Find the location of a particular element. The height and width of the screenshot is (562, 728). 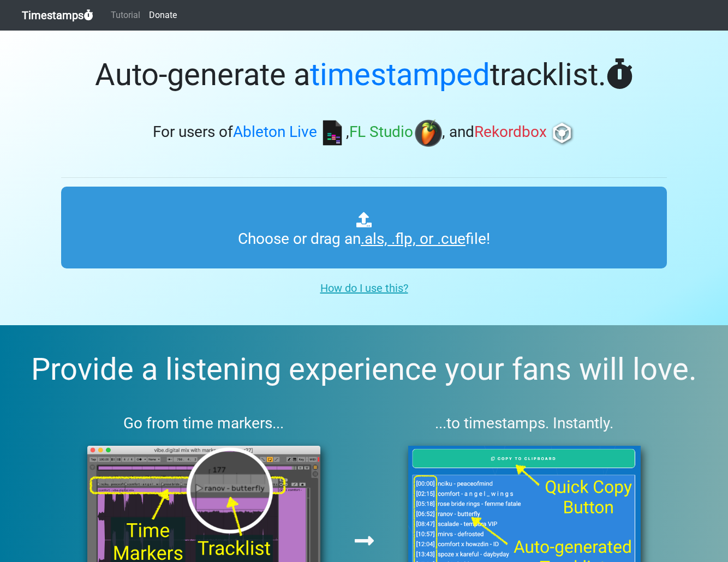

h2: Provide a listening experience your fans will love. is located at coordinates (364, 369).